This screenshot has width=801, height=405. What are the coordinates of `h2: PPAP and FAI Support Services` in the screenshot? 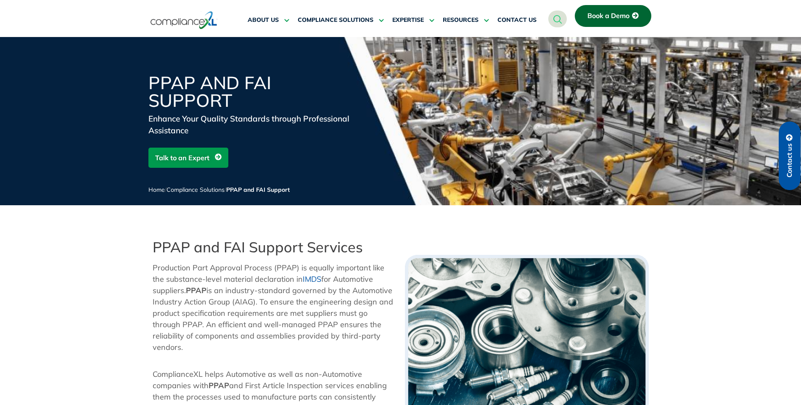 It's located at (275, 247).